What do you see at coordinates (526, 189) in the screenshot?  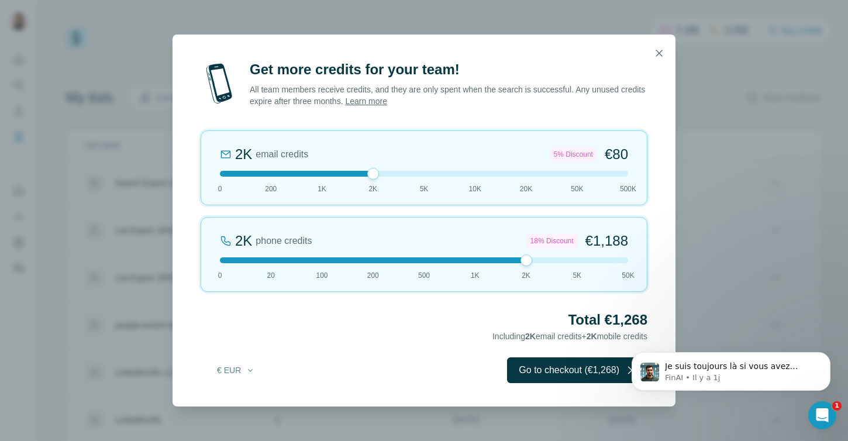 I see `span: 20K` at bounding box center [526, 189].